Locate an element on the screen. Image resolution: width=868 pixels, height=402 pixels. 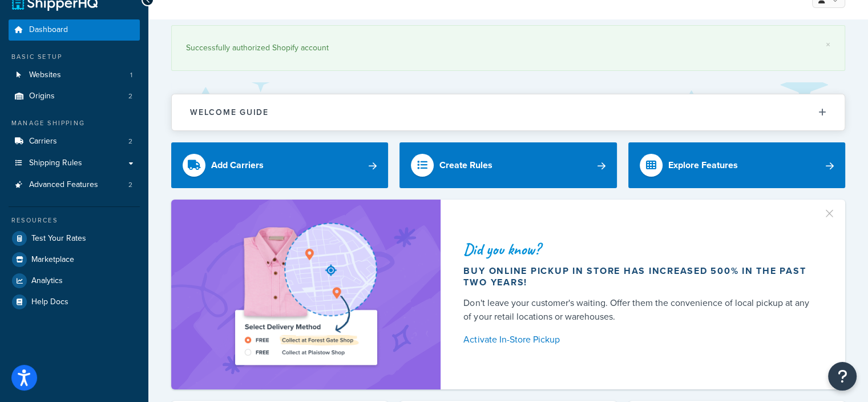
a: Analytics is located at coordinates (74, 281).